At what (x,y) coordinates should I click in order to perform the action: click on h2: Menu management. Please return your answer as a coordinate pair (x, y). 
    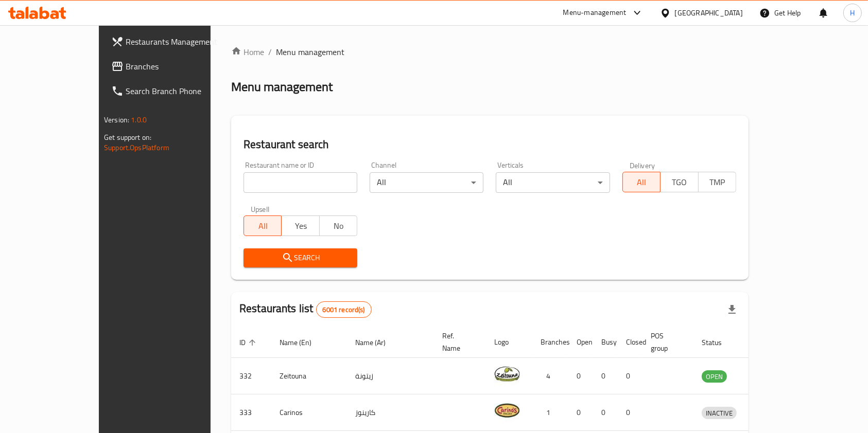
    Looking at the image, I should click on (281, 87).